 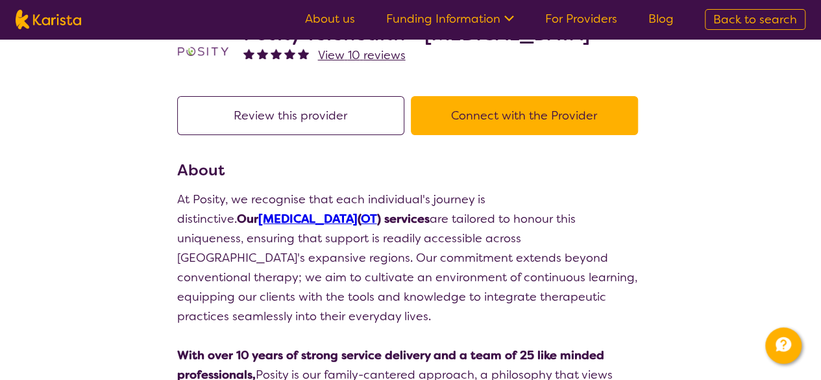 What do you see at coordinates (333, 219) in the screenshot?
I see `strong: Our ( ) services` at bounding box center [333, 219].